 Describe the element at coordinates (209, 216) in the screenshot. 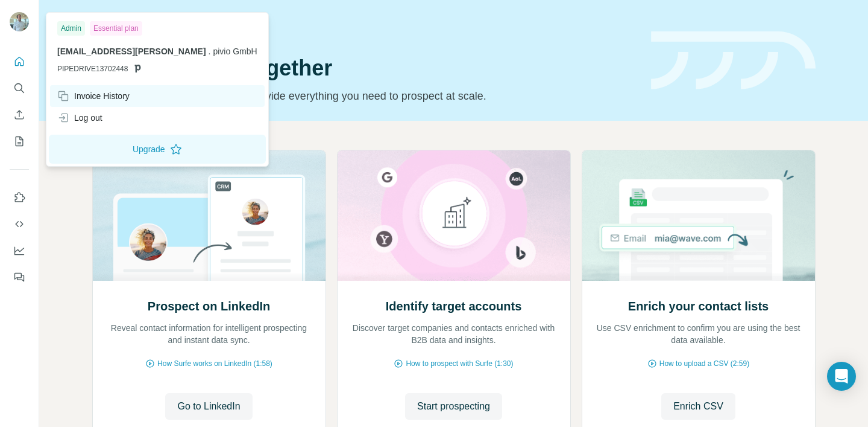

I see `img: Prospect on LinkedIn` at that location.